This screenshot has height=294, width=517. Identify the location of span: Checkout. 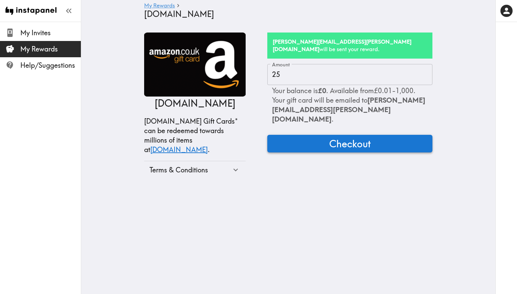
(350, 143).